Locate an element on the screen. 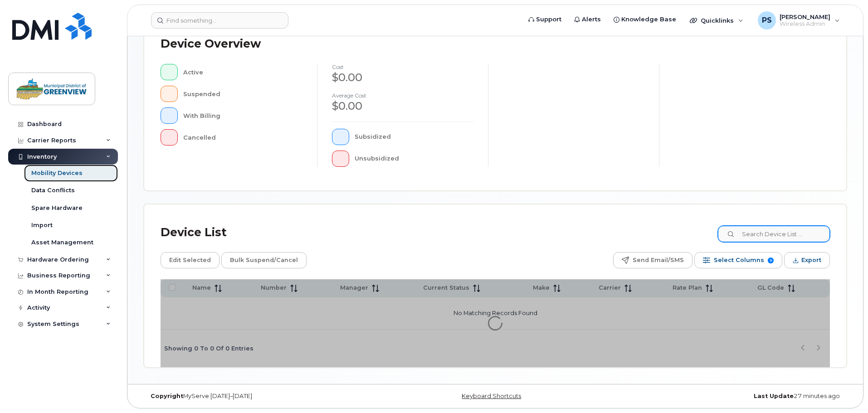  div: With Billing is located at coordinates (243, 116).